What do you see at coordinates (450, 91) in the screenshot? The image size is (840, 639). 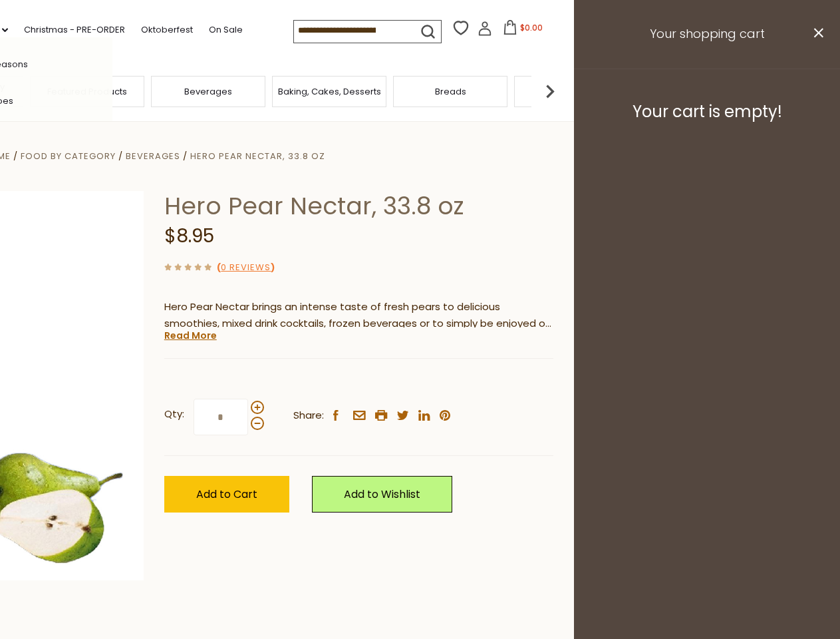 I see `a: Breads` at bounding box center [450, 91].